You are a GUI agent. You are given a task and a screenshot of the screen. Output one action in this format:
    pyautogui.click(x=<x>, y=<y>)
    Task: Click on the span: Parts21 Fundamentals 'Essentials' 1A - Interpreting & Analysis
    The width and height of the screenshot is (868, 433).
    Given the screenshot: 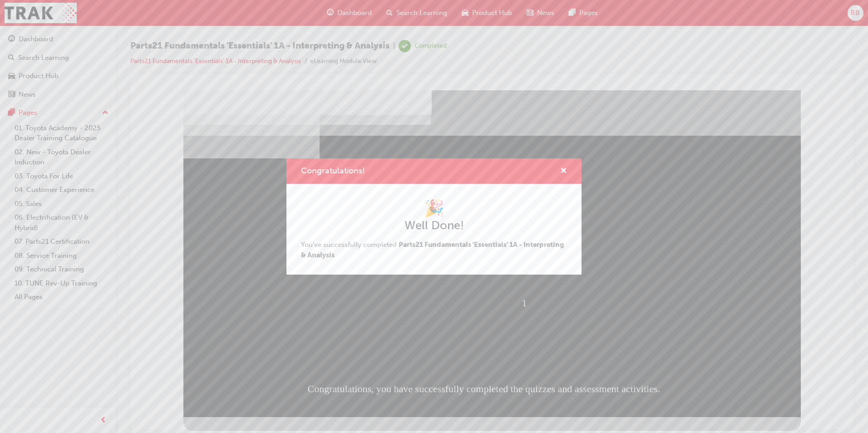 What is the action you would take?
    pyautogui.click(x=432, y=250)
    